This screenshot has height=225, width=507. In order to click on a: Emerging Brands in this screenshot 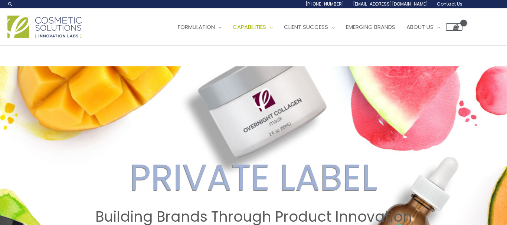, I will do `click(370, 27)`.